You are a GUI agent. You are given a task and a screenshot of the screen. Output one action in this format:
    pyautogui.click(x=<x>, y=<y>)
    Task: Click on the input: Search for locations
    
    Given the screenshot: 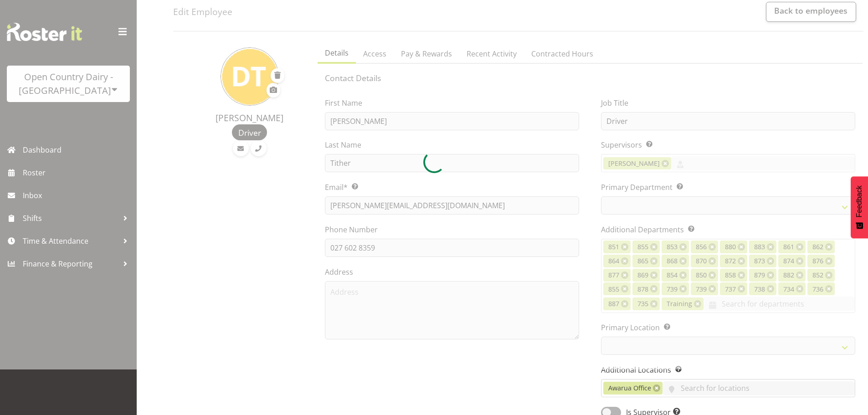 What is the action you would take?
    pyautogui.click(x=759, y=388)
    